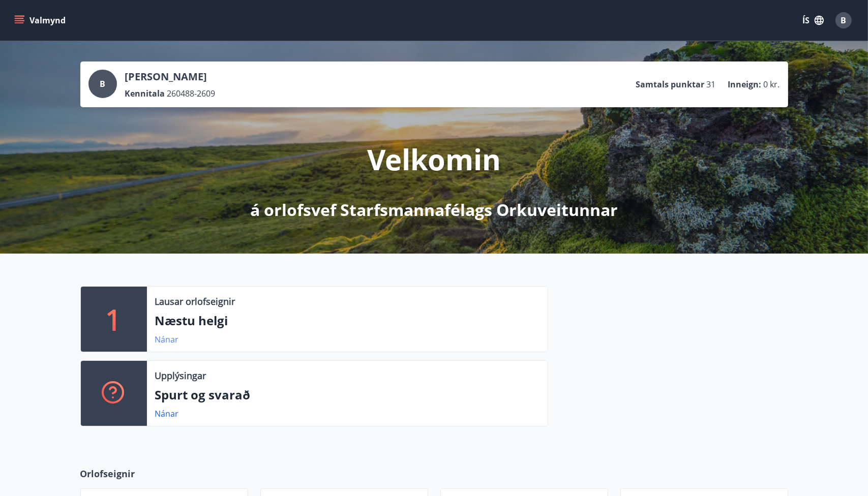 The width and height of the screenshot is (868, 496). What do you see at coordinates (813, 21) in the screenshot?
I see `button: ÍS` at bounding box center [813, 21].